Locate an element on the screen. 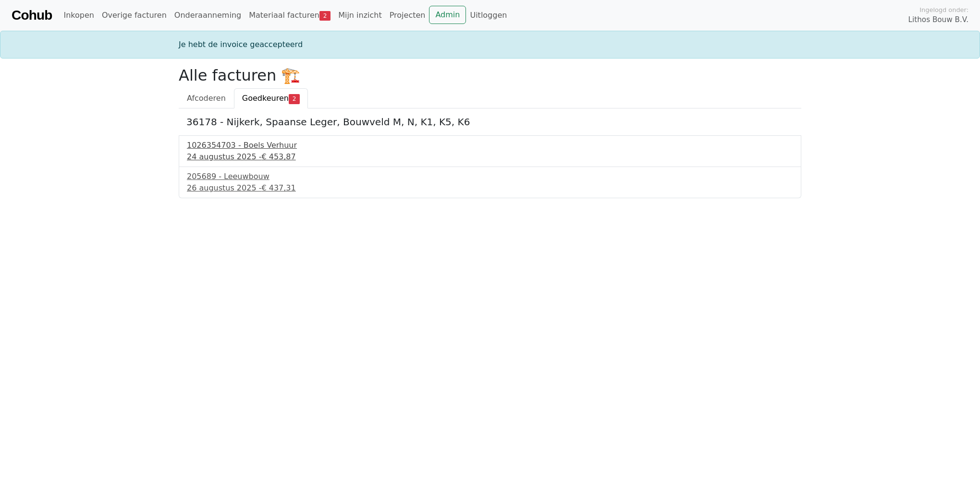  a: Admin is located at coordinates (447, 15).